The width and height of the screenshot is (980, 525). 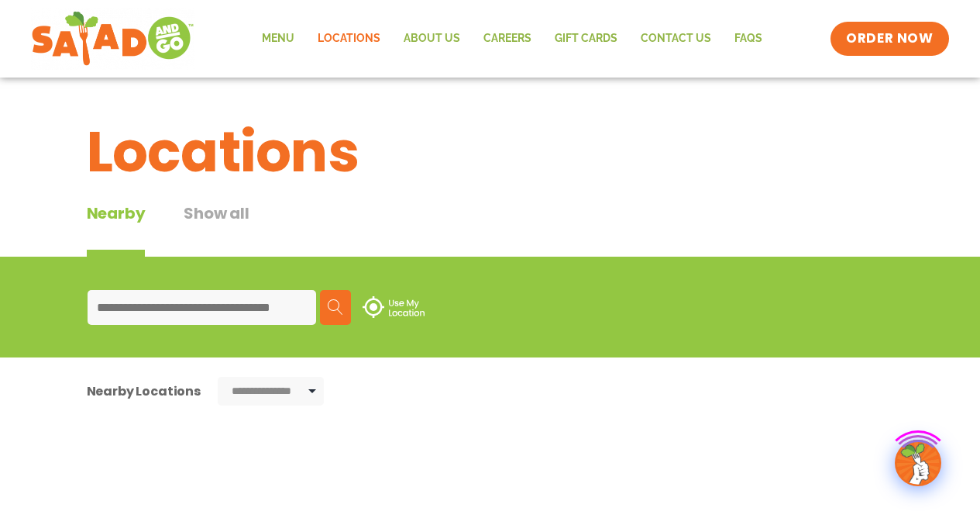 I want to click on a: Careers, so click(x=507, y=39).